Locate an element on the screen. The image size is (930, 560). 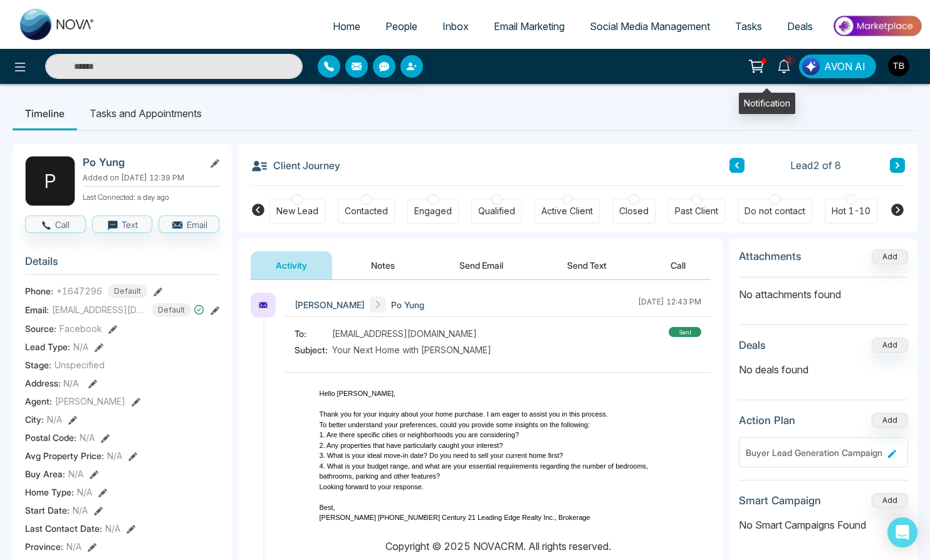
span: Facebook is located at coordinates (81, 328).